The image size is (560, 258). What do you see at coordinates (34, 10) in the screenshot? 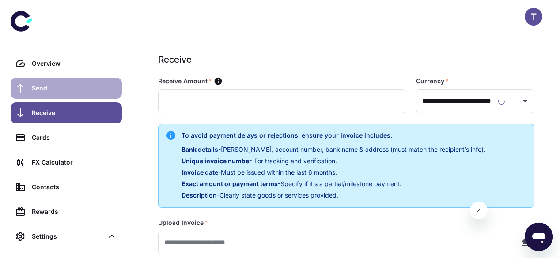
I see `span: Hi. Need any help?` at bounding box center [34, 10].